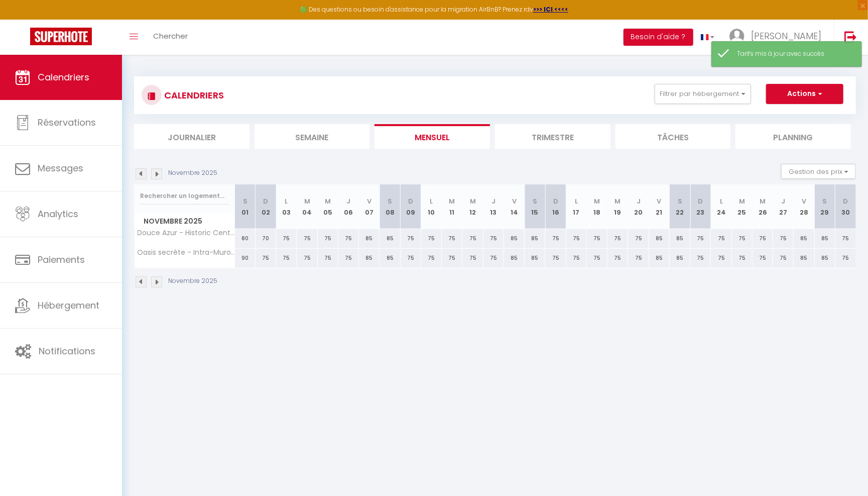 The height and width of the screenshot is (496, 868). Describe the element at coordinates (245, 238) in the screenshot. I see `div: 80` at that location.